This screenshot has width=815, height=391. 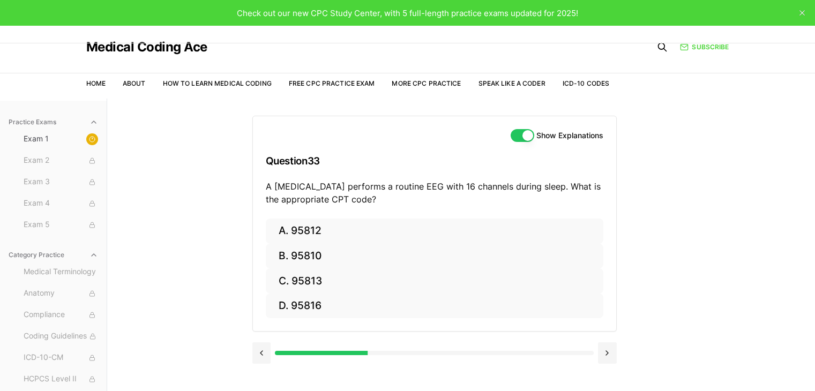 What do you see at coordinates (61, 315) in the screenshot?
I see `span: Compliance` at bounding box center [61, 315].